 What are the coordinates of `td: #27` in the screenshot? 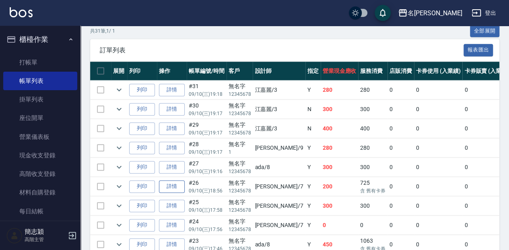 It's located at (207, 167).